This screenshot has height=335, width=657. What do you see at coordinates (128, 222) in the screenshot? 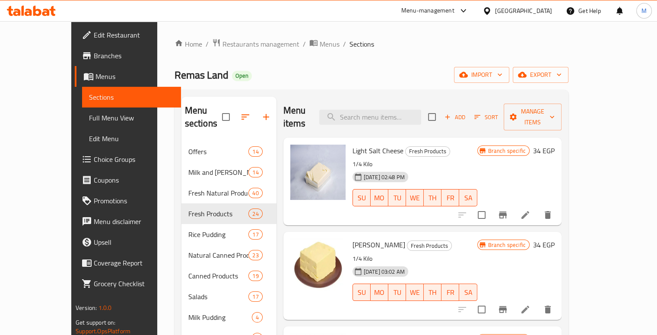
I see `a: Menu disclaimer` at bounding box center [128, 222].